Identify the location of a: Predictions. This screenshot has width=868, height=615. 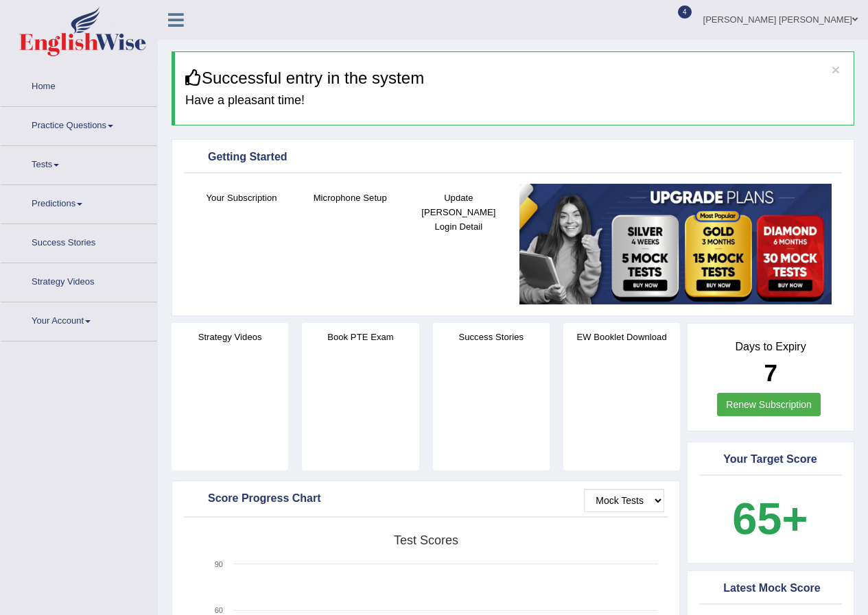
(79, 202).